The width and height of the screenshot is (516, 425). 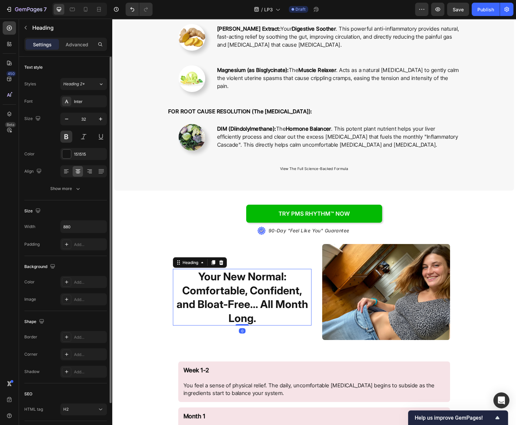 What do you see at coordinates (501, 400) in the screenshot?
I see `div: Open Intercom Messenger` at bounding box center [501, 400].